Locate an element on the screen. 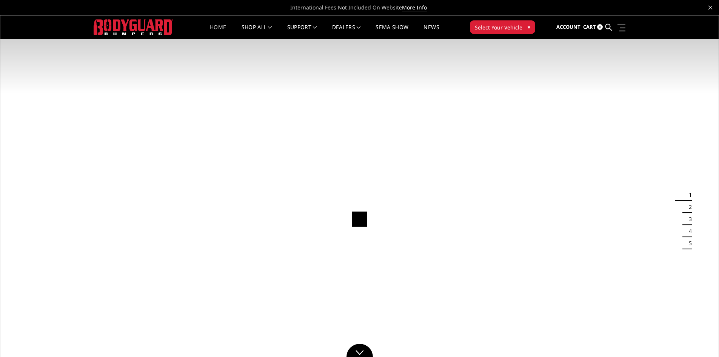  a: Support is located at coordinates (302, 32).